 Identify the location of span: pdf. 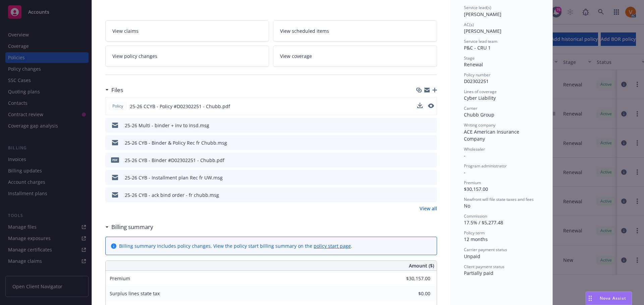
(115, 160).